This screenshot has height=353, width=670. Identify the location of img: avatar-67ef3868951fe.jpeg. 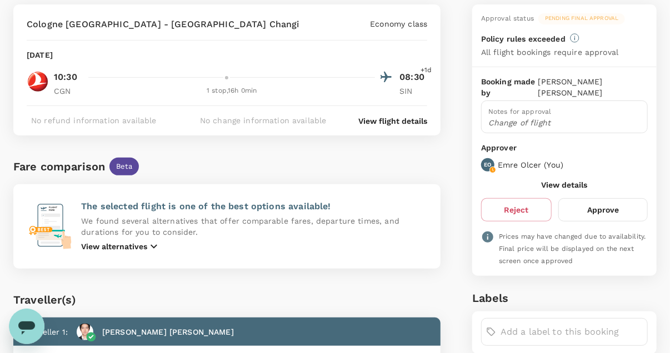
(85, 332).